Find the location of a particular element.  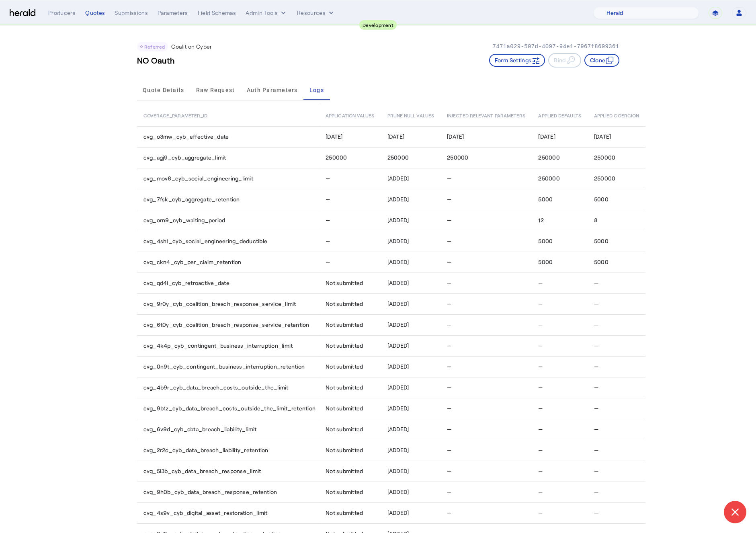

span: cvg_4k4p_cyb_contingent_business_interruption_limit is located at coordinates (218, 345).